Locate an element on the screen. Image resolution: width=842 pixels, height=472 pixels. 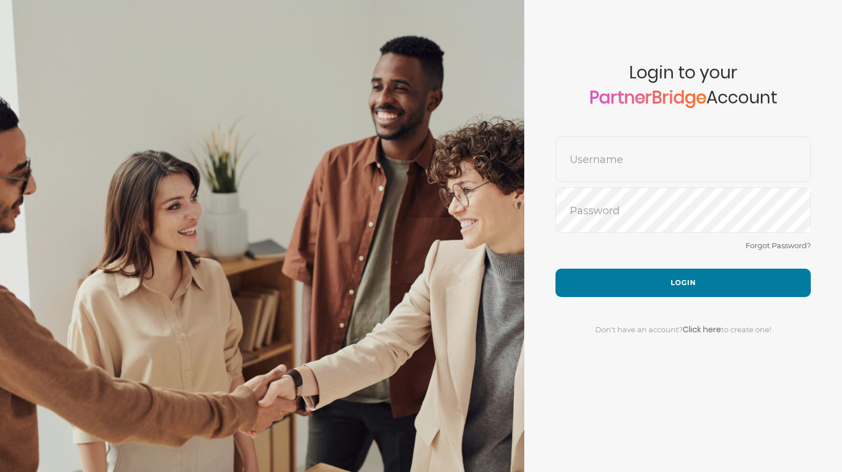
a: Click here is located at coordinates (702, 329).